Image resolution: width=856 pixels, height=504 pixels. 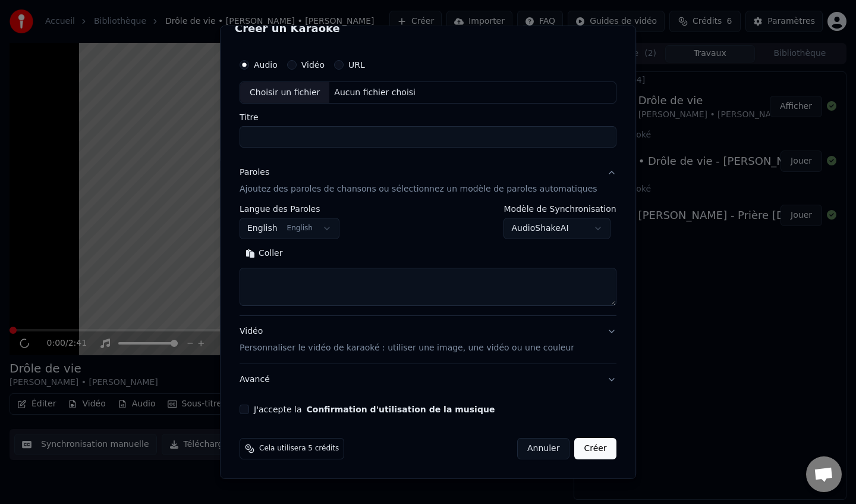 I want to click on label: Audio, so click(x=266, y=64).